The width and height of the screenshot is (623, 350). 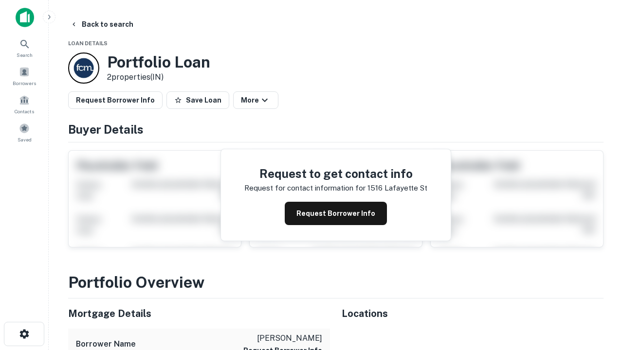 What do you see at coordinates (24, 55) in the screenshot?
I see `span: Search` at bounding box center [24, 55].